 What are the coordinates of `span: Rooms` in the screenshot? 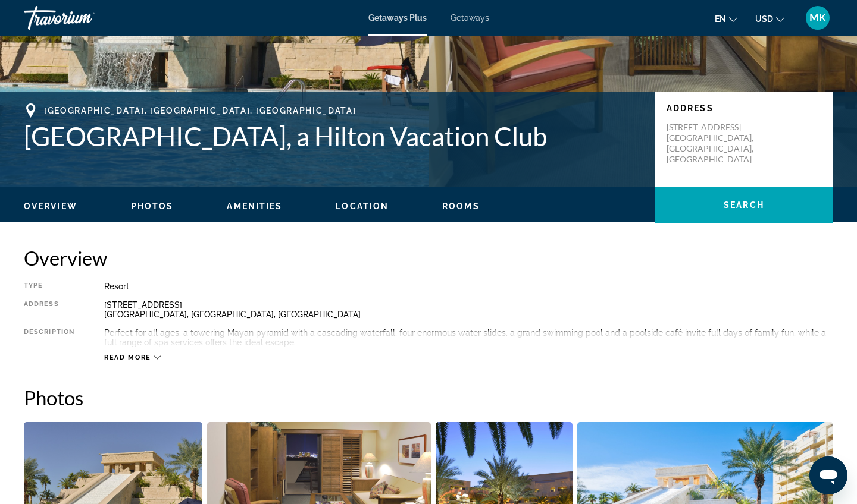 It's located at (460, 206).